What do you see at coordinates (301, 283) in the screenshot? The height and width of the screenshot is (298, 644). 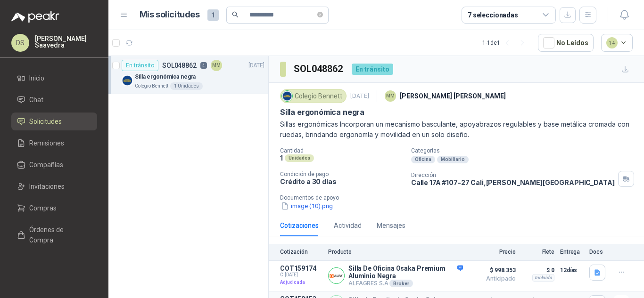 I see `p: Adjudicada` at bounding box center [301, 283].